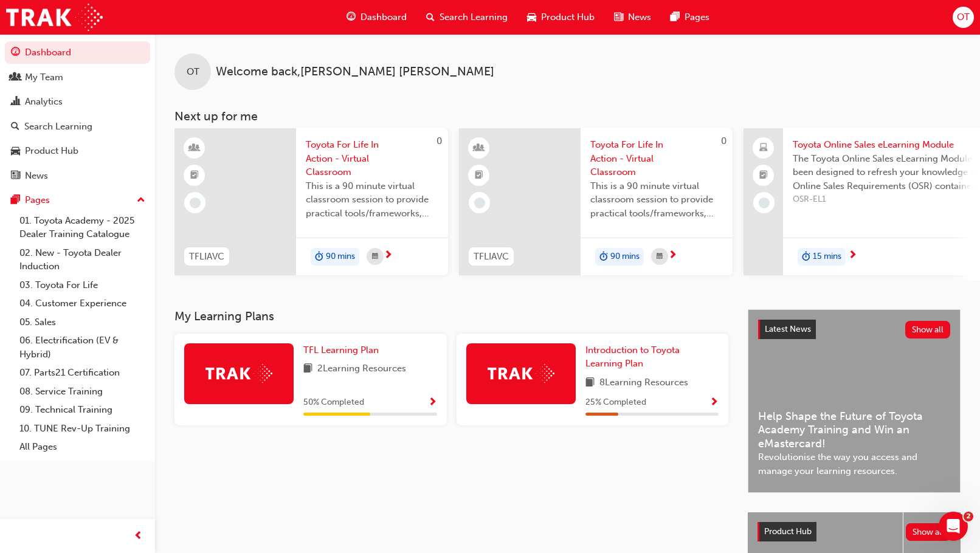  What do you see at coordinates (15, 78) in the screenshot?
I see `span: people-icon` at bounding box center [15, 78].